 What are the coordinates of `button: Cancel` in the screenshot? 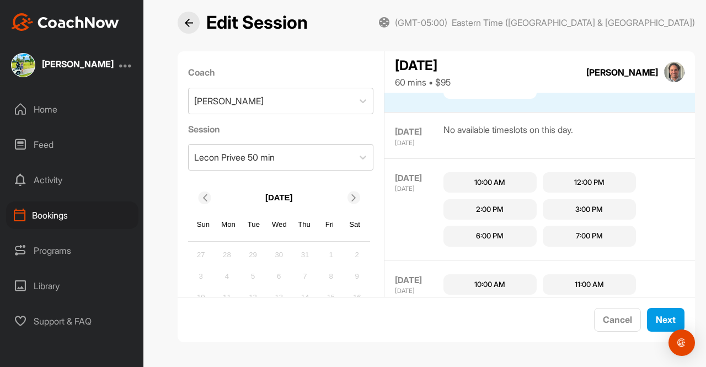 It's located at (617, 319).